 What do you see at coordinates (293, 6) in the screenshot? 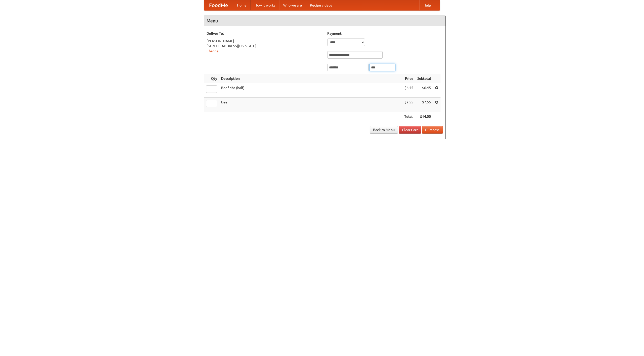
I see `a: Who we are` at bounding box center [293, 6].